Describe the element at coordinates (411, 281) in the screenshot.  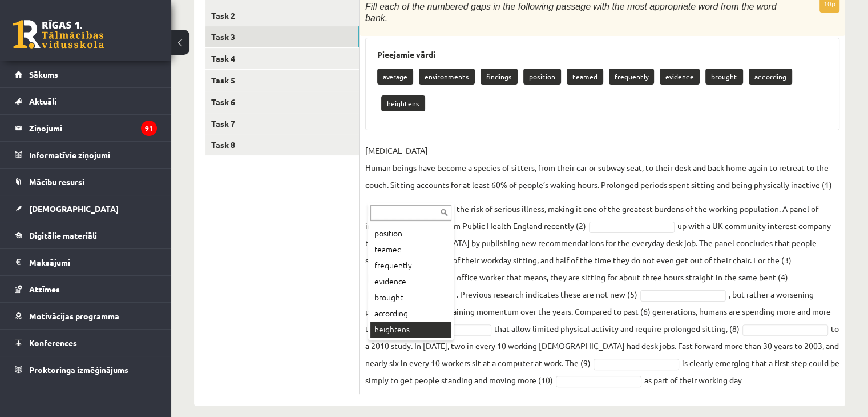
I see `div: evidence` at that location.